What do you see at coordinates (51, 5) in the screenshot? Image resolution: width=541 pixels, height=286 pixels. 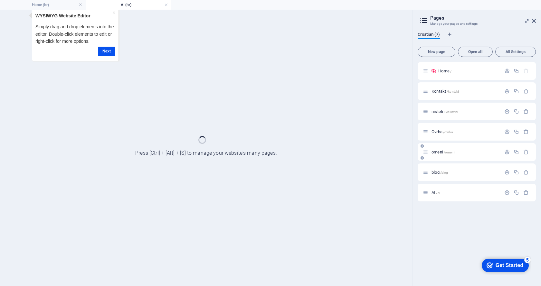 I see `div: 5` at bounding box center [51, 5].